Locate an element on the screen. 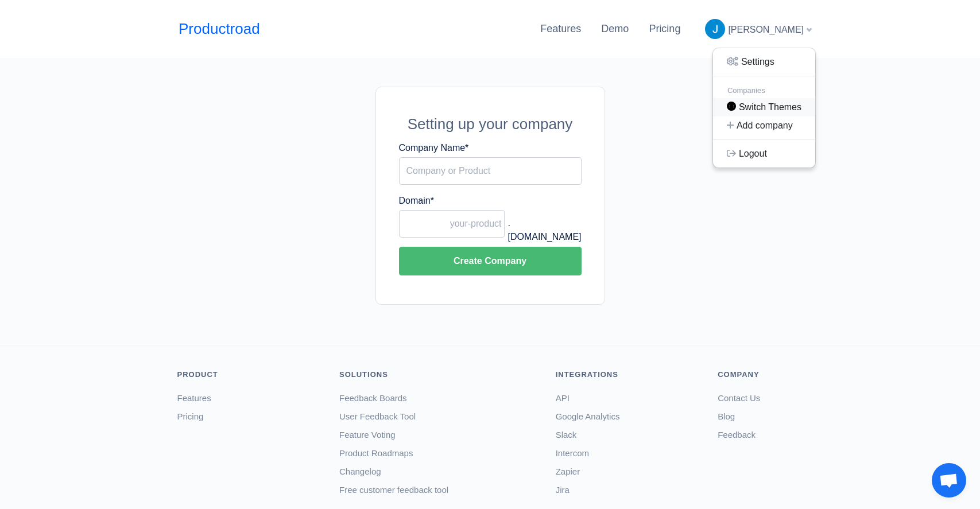 The height and width of the screenshot is (509, 980). a: Add company is located at coordinates (764, 126).